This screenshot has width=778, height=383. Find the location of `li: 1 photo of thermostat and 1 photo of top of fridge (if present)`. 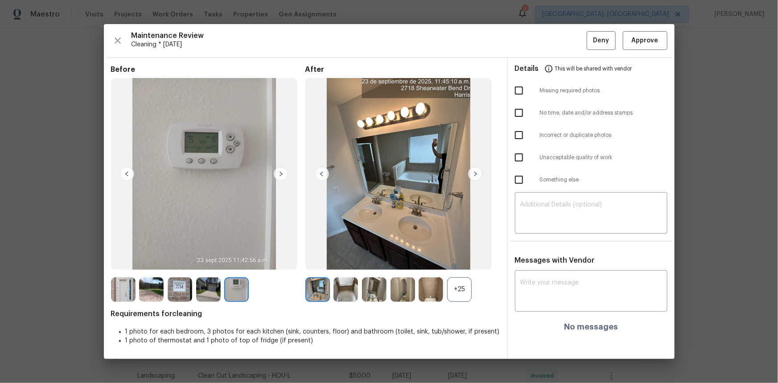

li: 1 photo of thermostat and 1 photo of top of fridge (if present) is located at coordinates (313, 341).